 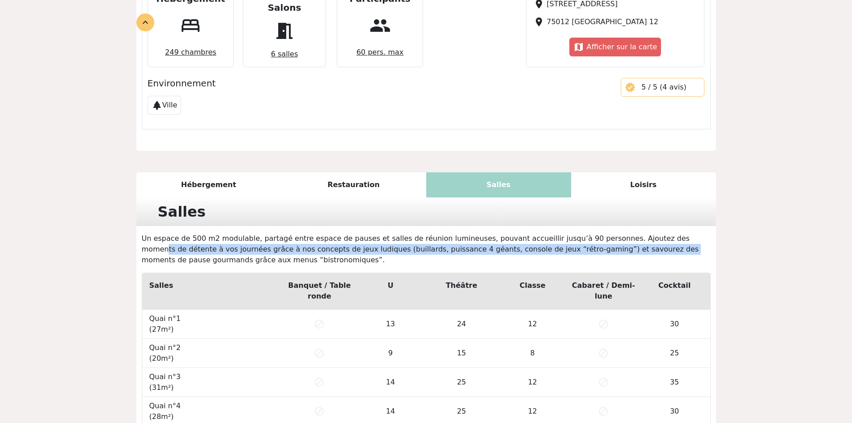 I want to click on div: Ville, so click(x=165, y=105).